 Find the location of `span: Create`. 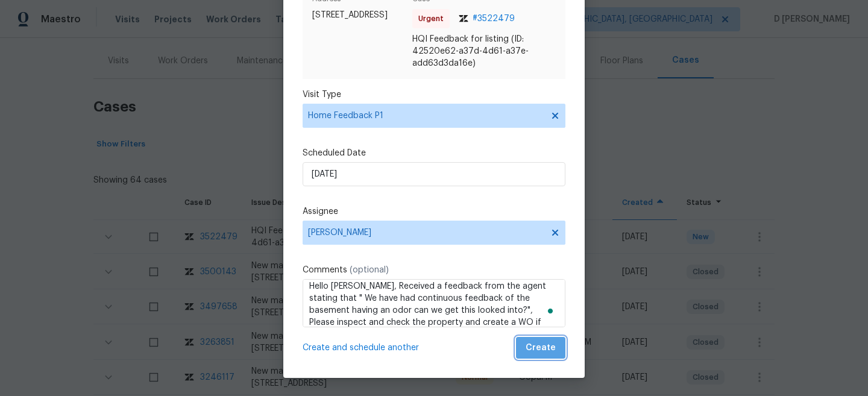

span: Create is located at coordinates (541, 348).